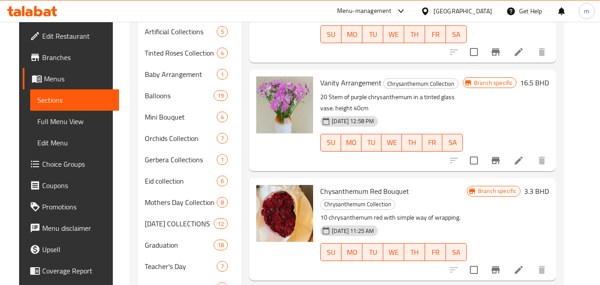 This screenshot has width=600, height=285. What do you see at coordinates (181, 181) in the screenshot?
I see `div: Eid collection` at bounding box center [181, 181].